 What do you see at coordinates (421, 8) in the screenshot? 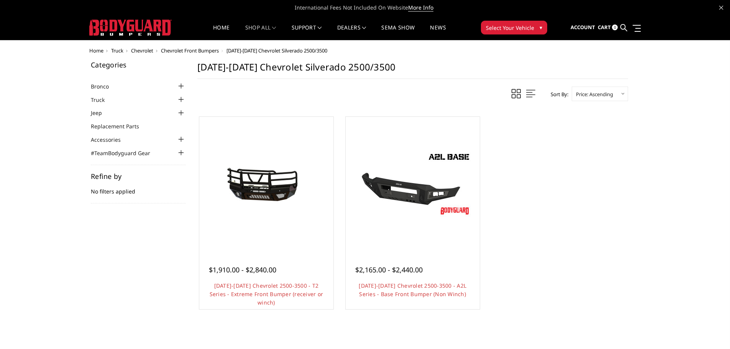
I see `a: More Info` at bounding box center [421, 8].